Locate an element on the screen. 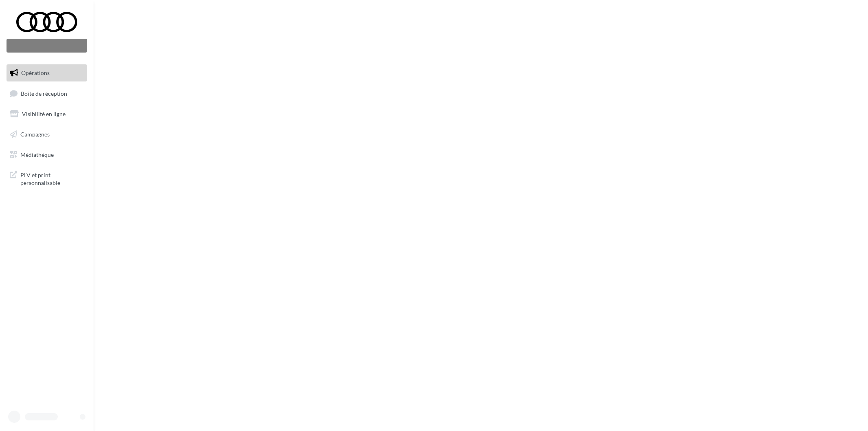 This screenshot has height=431, width=868. span: PLV et print personnalisable is located at coordinates (52, 178).